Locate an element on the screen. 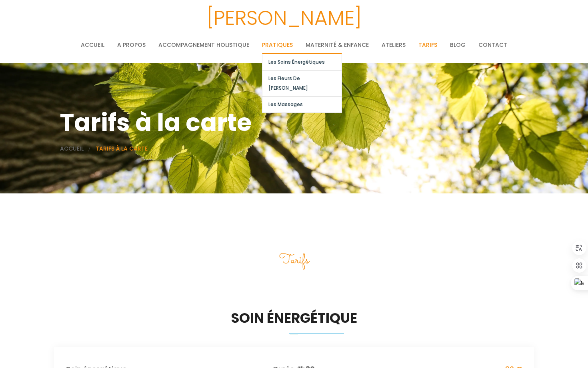 The width and height of the screenshot is (588, 368). a: Pratiques is located at coordinates (277, 45).